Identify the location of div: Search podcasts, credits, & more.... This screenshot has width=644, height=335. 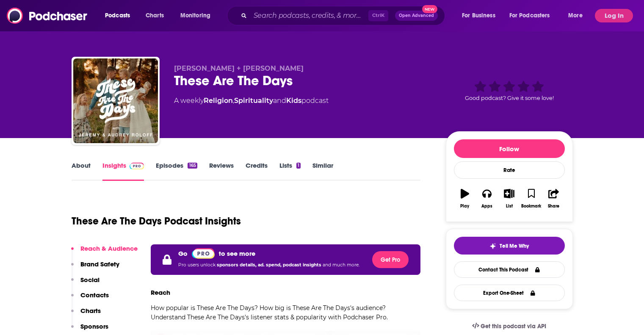
(344, 16).